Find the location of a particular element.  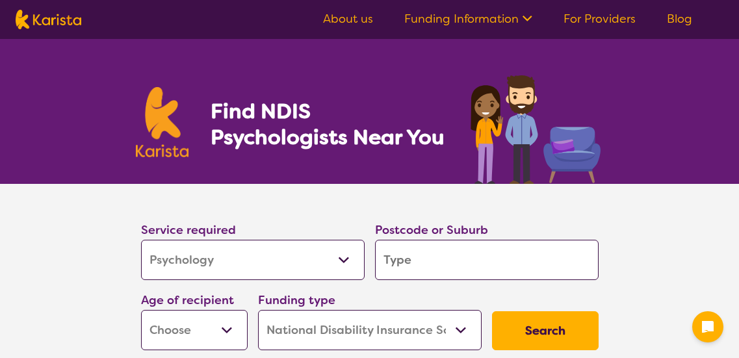

a: About us is located at coordinates (348, 19).